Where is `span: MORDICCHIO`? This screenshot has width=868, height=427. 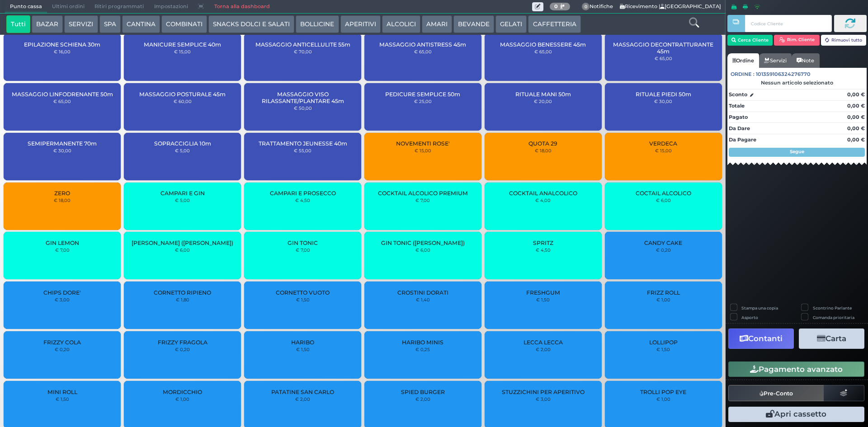 span: MORDICCHIO is located at coordinates (182, 391).